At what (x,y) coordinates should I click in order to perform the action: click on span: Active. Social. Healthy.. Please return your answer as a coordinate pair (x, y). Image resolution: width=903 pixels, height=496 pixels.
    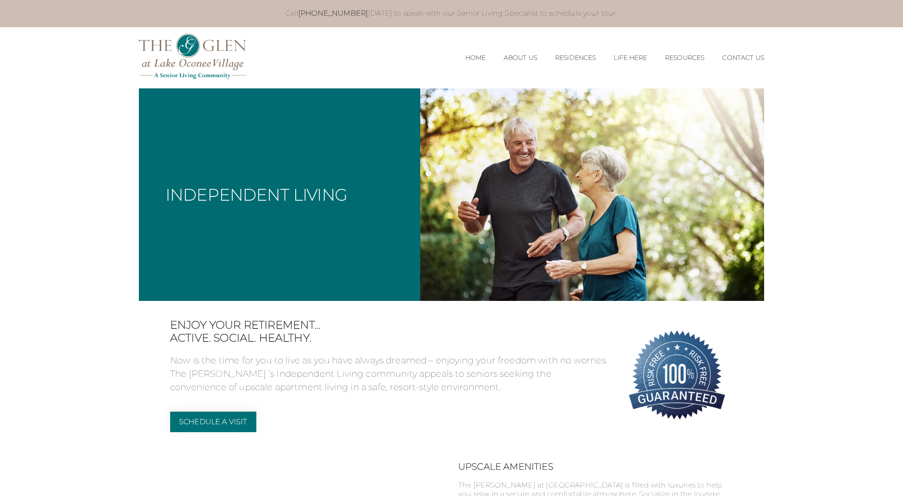
    Looking at the image, I should click on (389, 338).